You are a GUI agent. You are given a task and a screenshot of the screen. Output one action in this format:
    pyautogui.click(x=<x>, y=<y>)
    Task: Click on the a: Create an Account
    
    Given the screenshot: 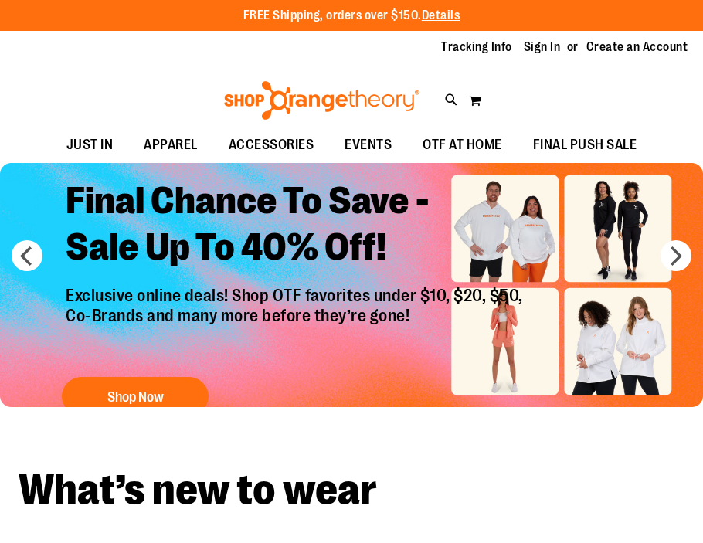 What is the action you would take?
    pyautogui.click(x=637, y=47)
    